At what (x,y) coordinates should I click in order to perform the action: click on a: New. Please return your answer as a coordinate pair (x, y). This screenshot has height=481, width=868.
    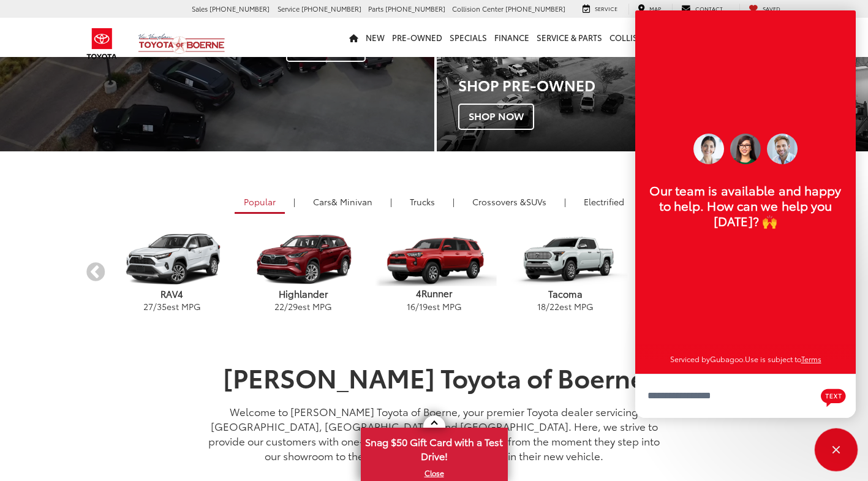
    Looking at the image, I should click on (375, 37).